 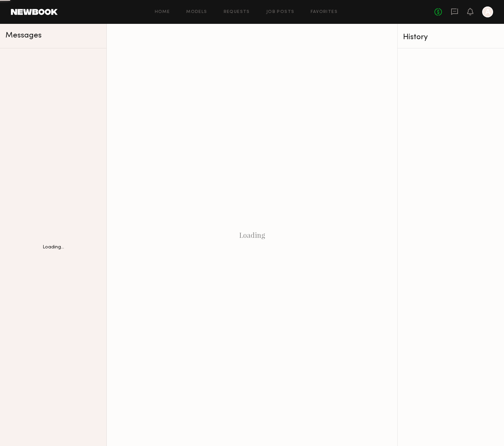 I want to click on a: Home, so click(x=163, y=12).